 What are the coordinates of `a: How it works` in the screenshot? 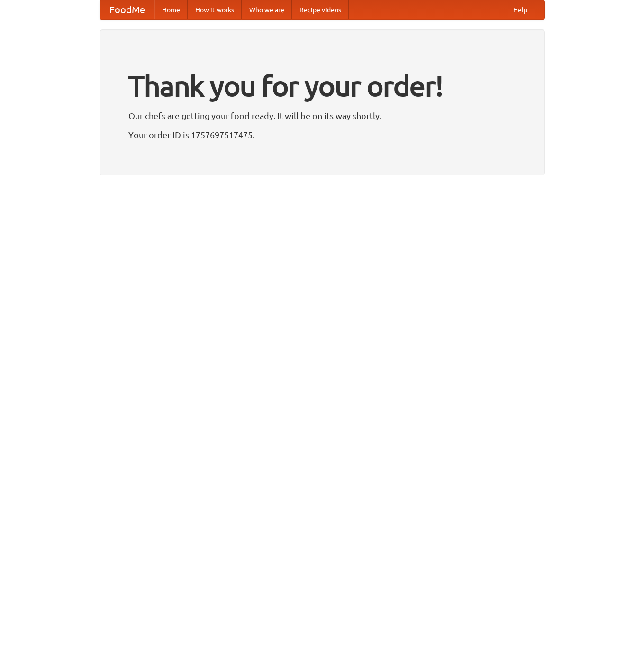 It's located at (215, 10).